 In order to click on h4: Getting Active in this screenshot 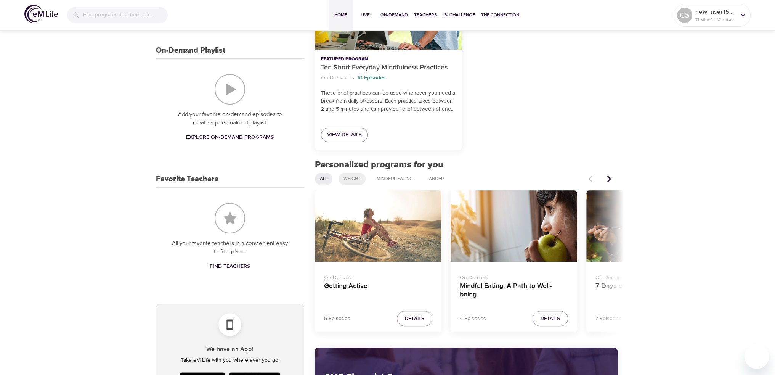, I will do `click(378, 291)`.